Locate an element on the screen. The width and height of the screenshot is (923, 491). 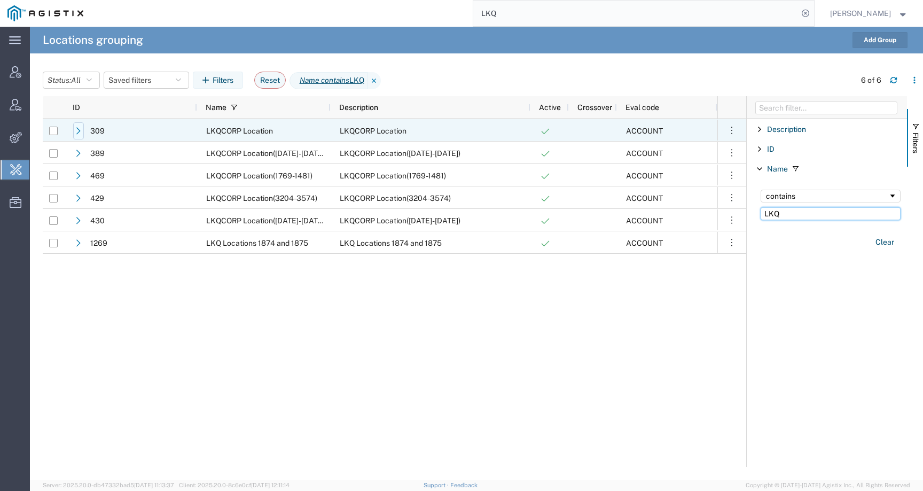
h4: Locations grouping is located at coordinates (93, 40).